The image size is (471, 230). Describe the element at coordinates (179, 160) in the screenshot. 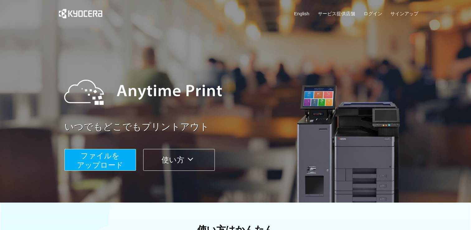

I see `button: 使い方` at that location.